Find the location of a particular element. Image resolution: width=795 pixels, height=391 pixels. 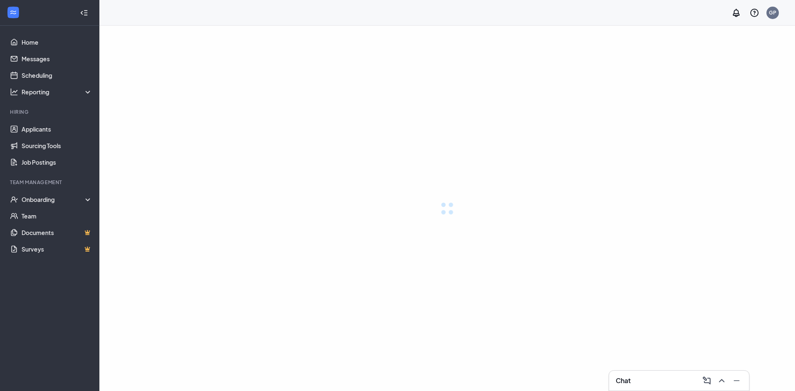

svg: ComposeMessage is located at coordinates (707, 381).